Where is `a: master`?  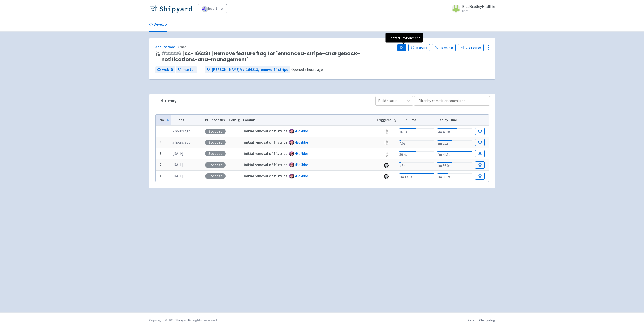 a: master is located at coordinates (186, 70).